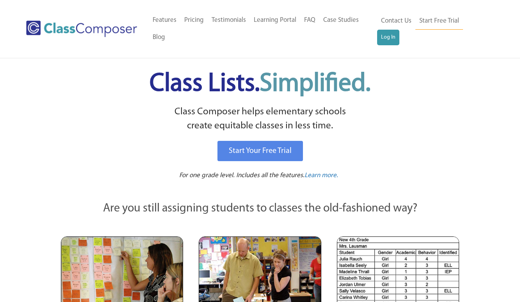 The width and height of the screenshot is (520, 302). I want to click on a: Features, so click(164, 20).